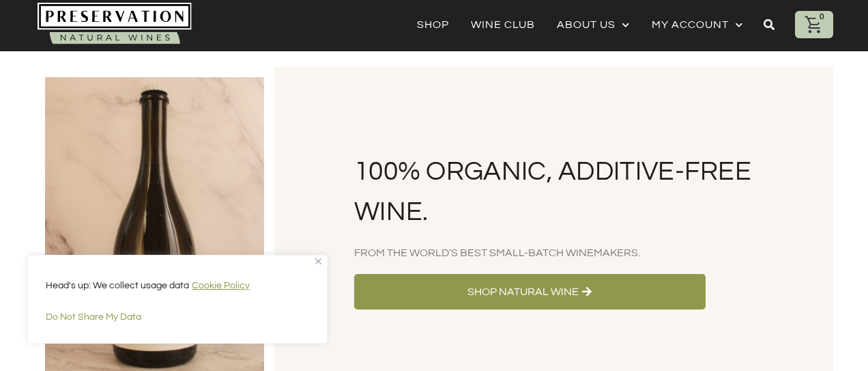  I want to click on button: Close, so click(318, 261).